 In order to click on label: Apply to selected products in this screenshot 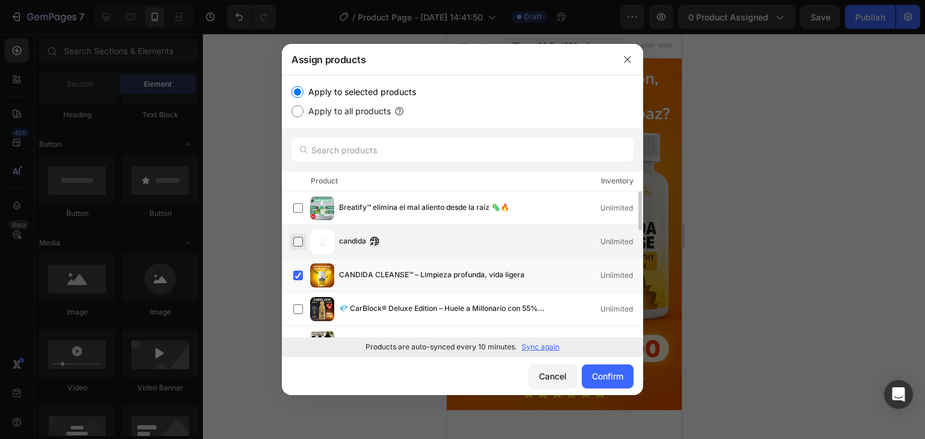, I will do `click(359, 92)`.